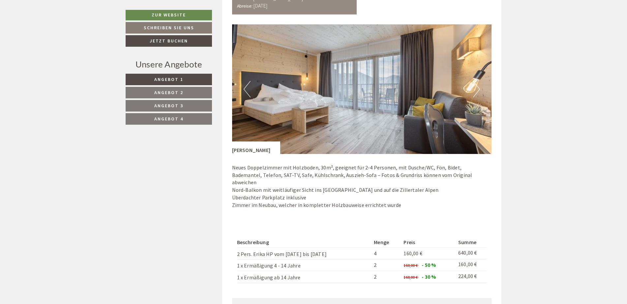 This screenshot has width=627, height=304. I want to click on img: image, so click(362, 89).